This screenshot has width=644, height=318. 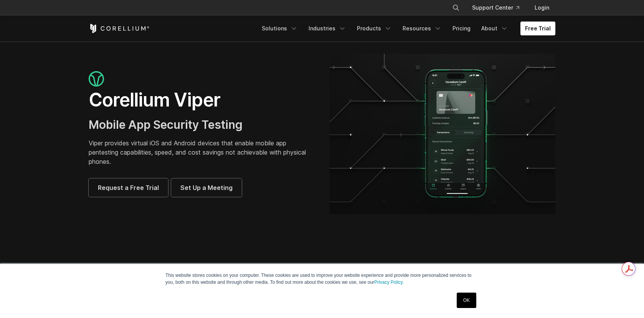 What do you see at coordinates (462, 29) in the screenshot?
I see `a: Pricing` at bounding box center [462, 29].